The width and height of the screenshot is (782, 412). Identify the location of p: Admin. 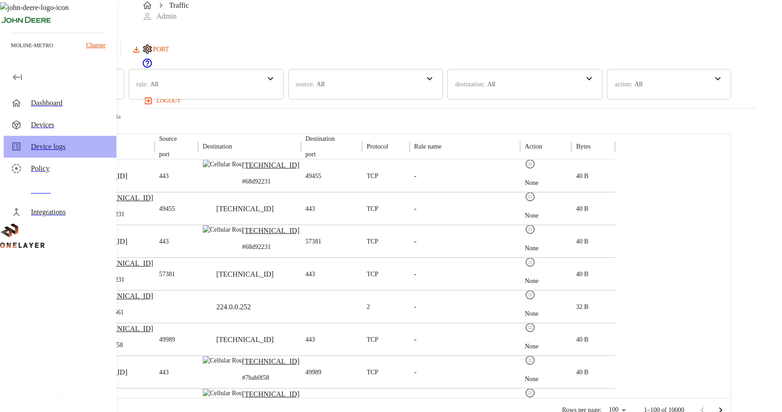
(166, 16).